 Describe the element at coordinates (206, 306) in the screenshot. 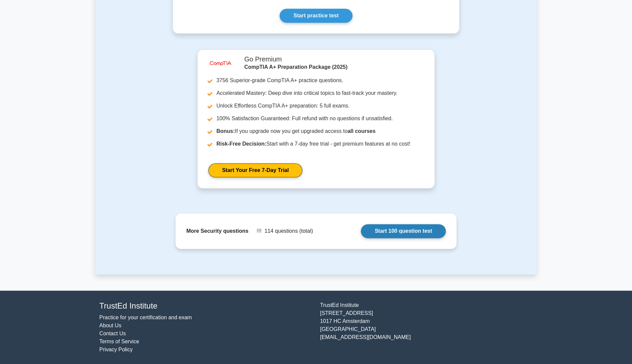

I see `h4: TrustEd Institute` at that location.